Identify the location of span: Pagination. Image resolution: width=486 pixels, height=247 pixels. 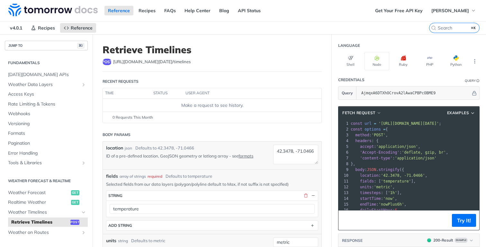
(47, 144).